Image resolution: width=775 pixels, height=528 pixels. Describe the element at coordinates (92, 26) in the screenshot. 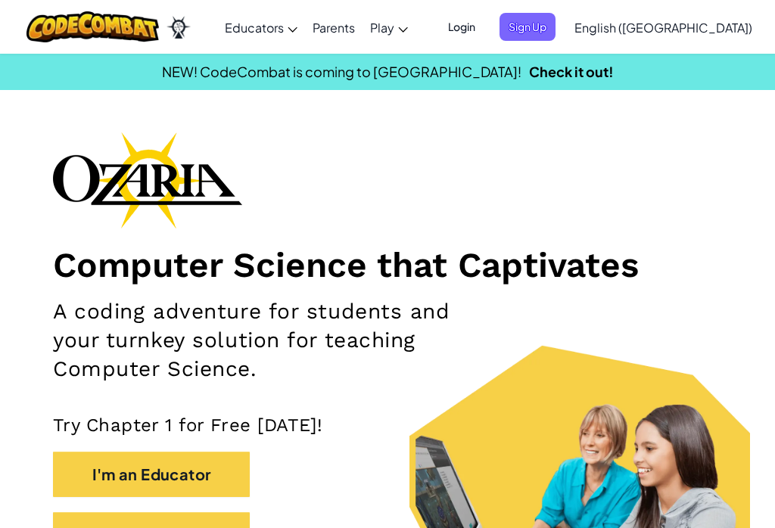

I see `a: CodeCombat logo` at that location.